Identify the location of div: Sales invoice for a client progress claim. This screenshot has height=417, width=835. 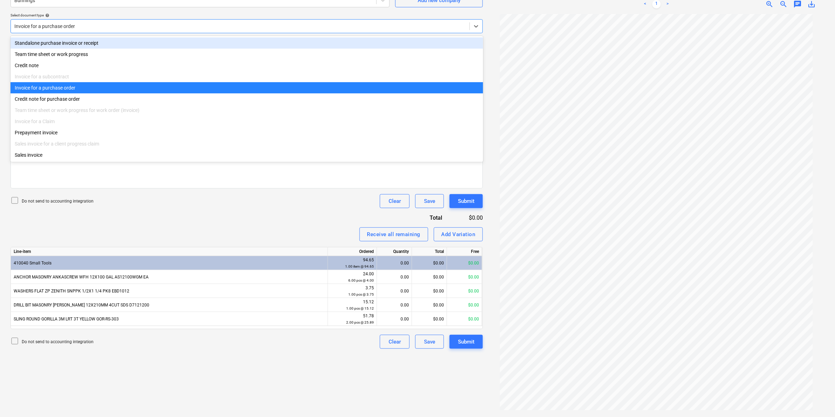
(247, 144).